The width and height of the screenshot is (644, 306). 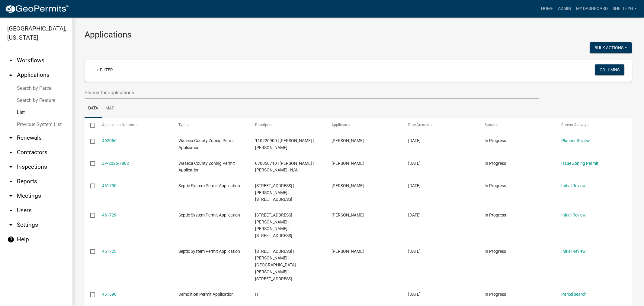 What do you see at coordinates (206, 294) in the screenshot?
I see `span: Demolition Permit Application` at bounding box center [206, 294].